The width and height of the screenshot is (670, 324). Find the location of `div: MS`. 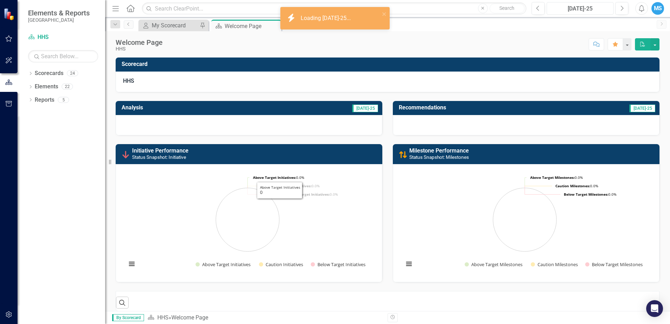

div: MS is located at coordinates (658, 8).